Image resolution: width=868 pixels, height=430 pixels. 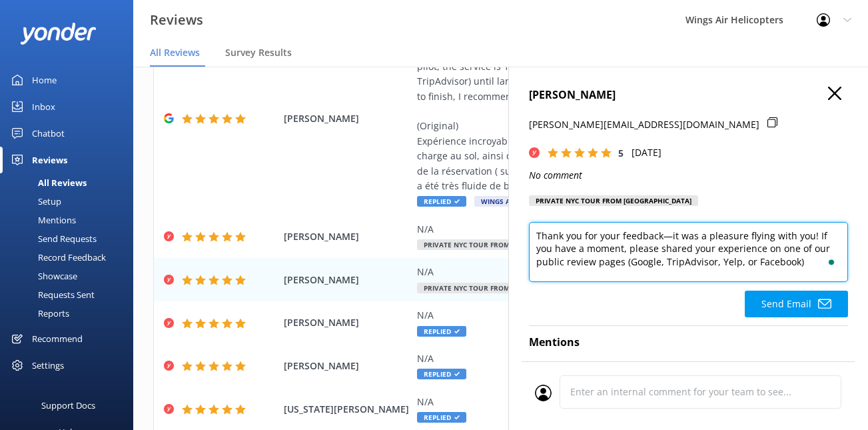 I want to click on button: Close, so click(x=835, y=94).